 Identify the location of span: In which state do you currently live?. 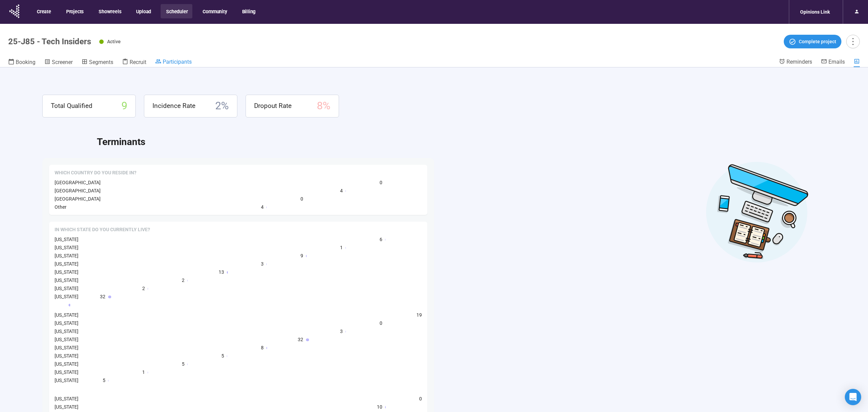
(102, 230).